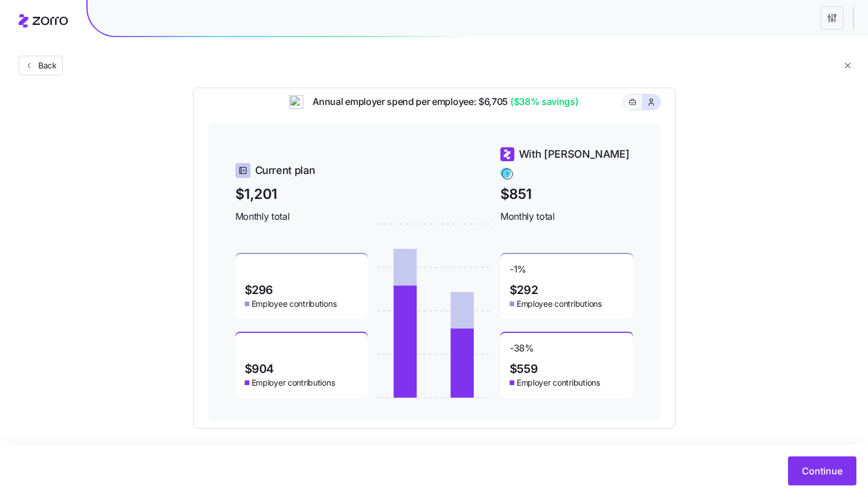 The height and width of the screenshot is (497, 868). What do you see at coordinates (259, 369) in the screenshot?
I see `span: $904` at bounding box center [259, 369].